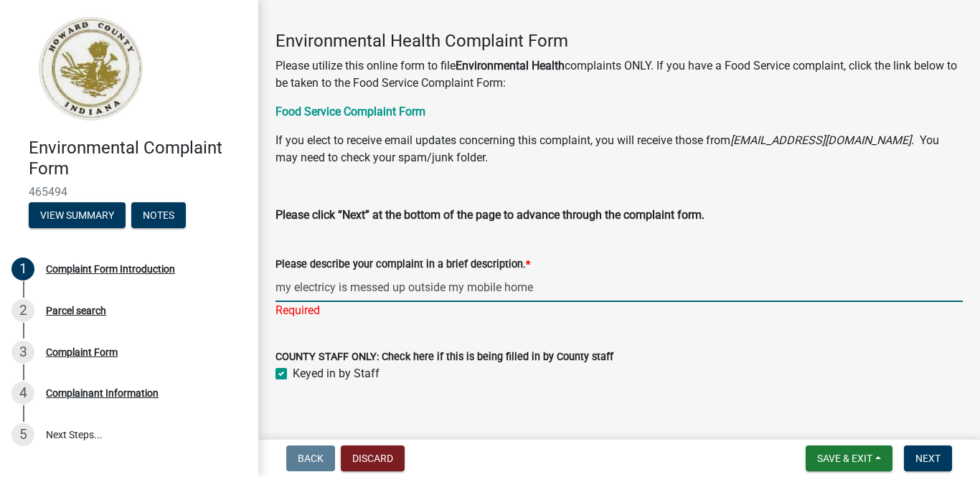  Describe the element at coordinates (402, 265) in the screenshot. I see `label: Please describe your complaint in a brief description.` at that location.